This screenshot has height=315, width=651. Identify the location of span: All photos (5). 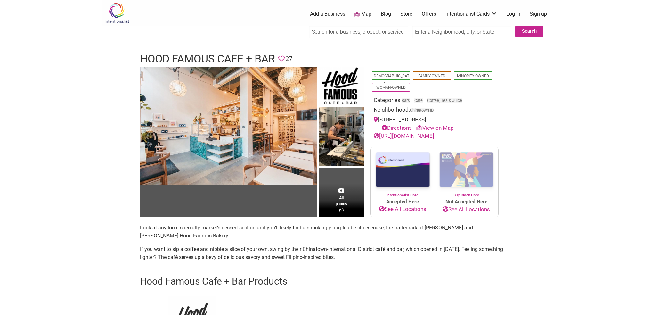
(341, 204).